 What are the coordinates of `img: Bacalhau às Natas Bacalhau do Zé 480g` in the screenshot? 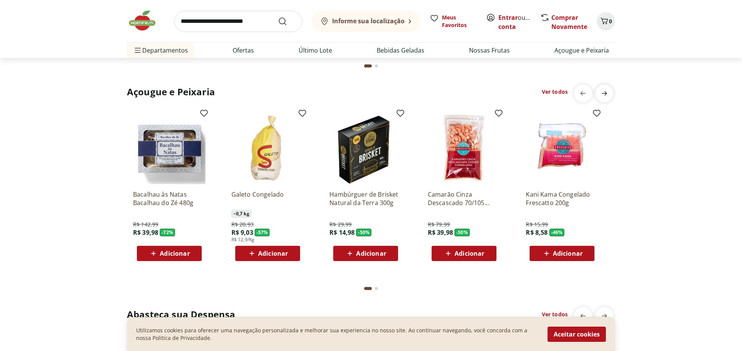 It's located at (169, 148).